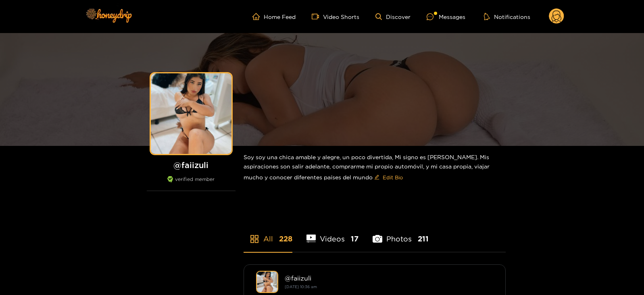 This screenshot has height=295, width=644. What do you see at coordinates (446, 16) in the screenshot?
I see `div: Messages` at bounding box center [446, 16].